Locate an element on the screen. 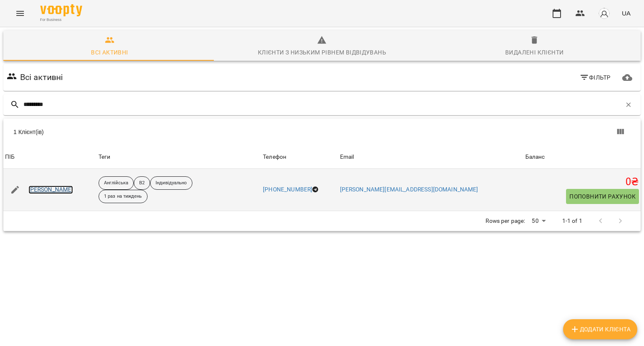 The image size is (644, 346). div: Table Toolbar is located at coordinates (322, 132).